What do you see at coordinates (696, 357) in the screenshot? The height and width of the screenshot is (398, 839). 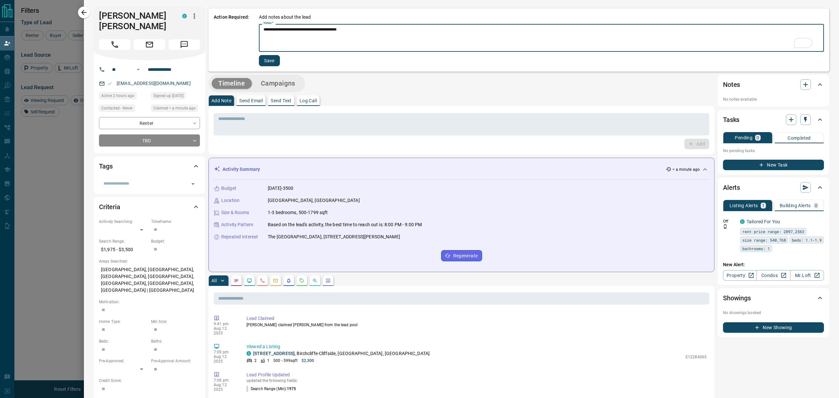 I see `p: E12284065` at bounding box center [696, 357].